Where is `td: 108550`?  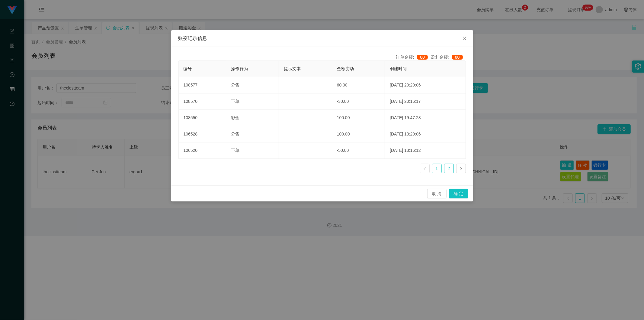 td: 108550 is located at coordinates (203, 118).